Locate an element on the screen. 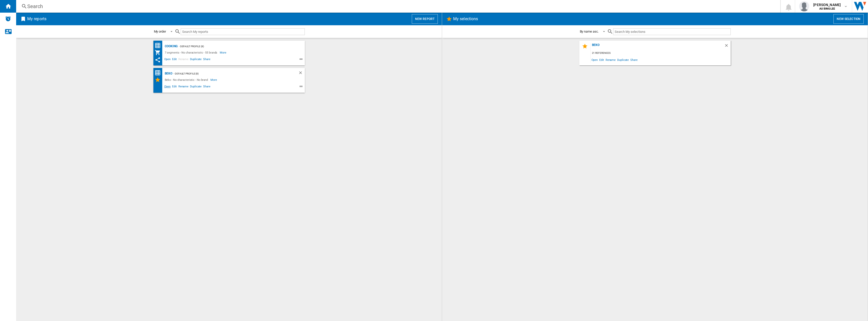  div: My order is located at coordinates (160, 32).